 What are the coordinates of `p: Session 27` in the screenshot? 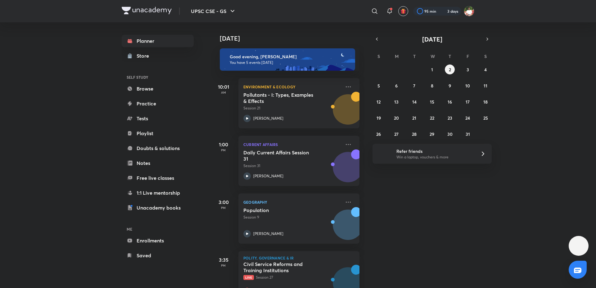 It's located at (292, 278).